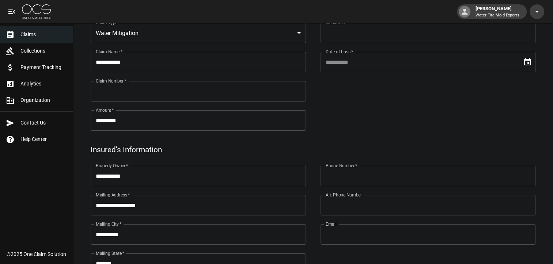 The height and width of the screenshot is (264, 553). I want to click on button: Choose date, so click(527, 62).